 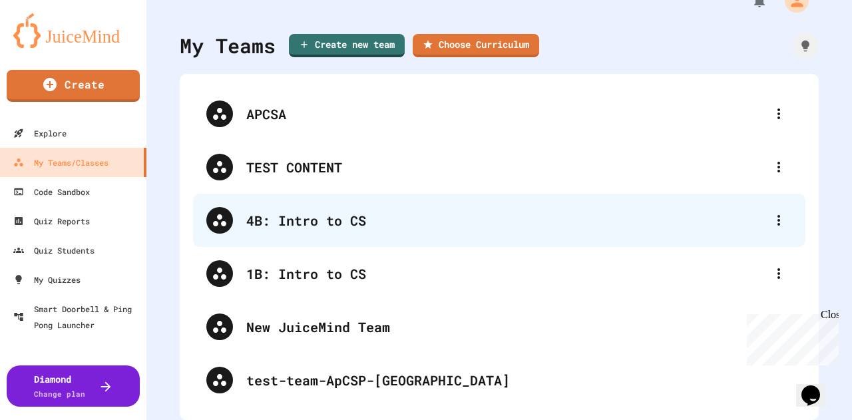 I want to click on a: Choose Curriculum, so click(x=476, y=45).